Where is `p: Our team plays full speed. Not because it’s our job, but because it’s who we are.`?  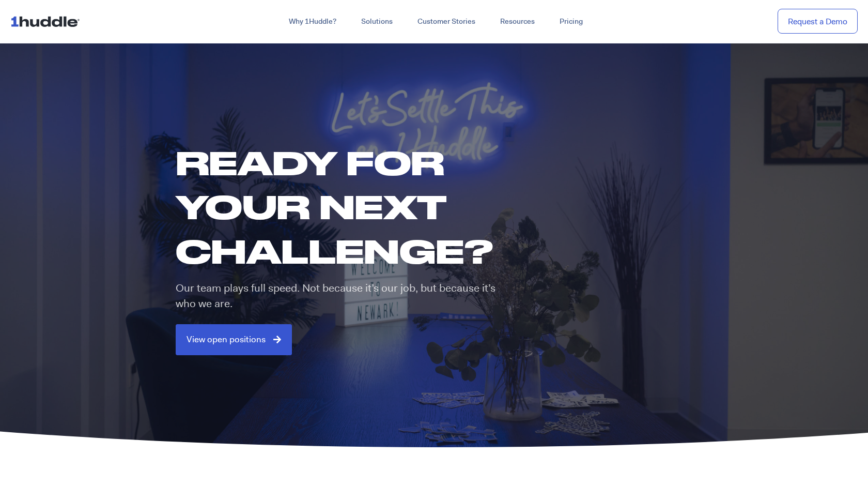
p: Our team plays full speed. Not because it’s our job, but because it’s who we are. is located at coordinates (341, 295).